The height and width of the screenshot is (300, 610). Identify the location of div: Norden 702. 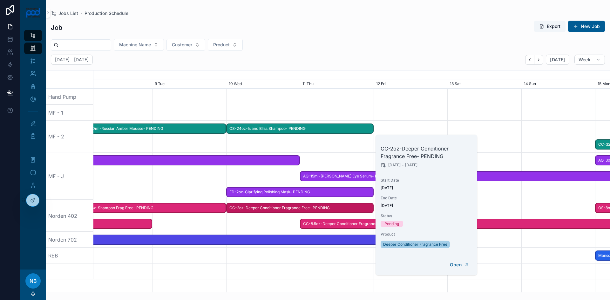
(70, 240).